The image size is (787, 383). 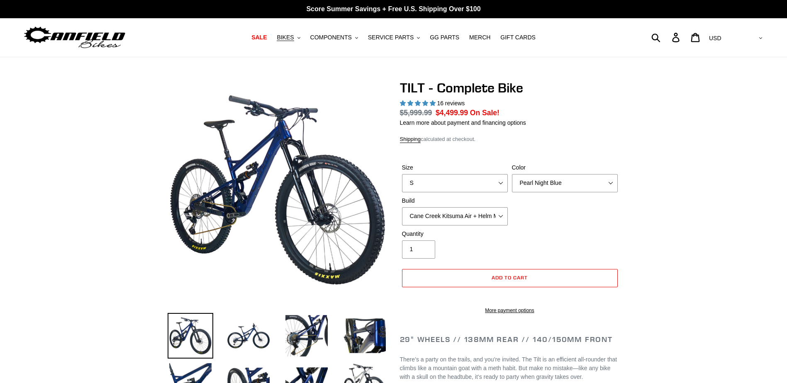 I want to click on a: GIFT CARDS, so click(x=518, y=37).